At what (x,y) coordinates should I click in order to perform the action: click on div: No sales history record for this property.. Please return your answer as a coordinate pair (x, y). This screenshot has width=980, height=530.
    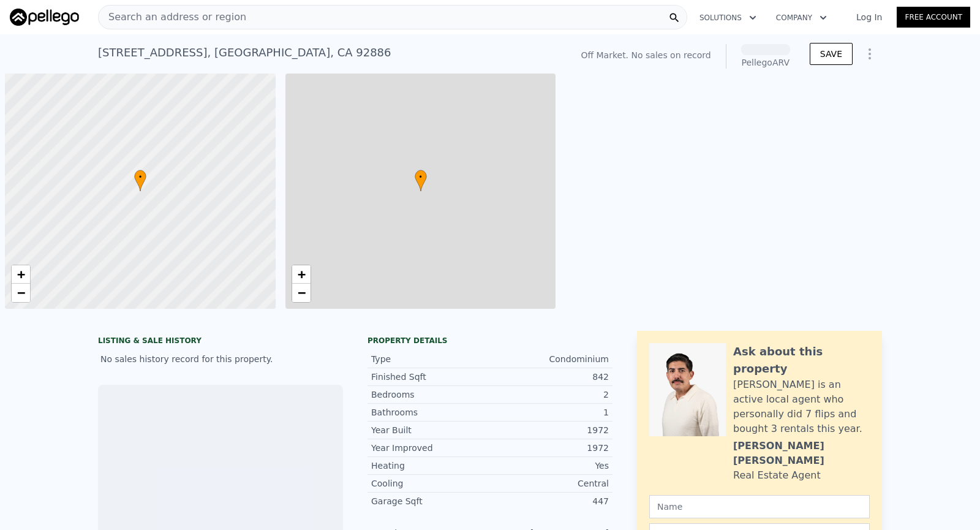
    Looking at the image, I should click on (221, 359).